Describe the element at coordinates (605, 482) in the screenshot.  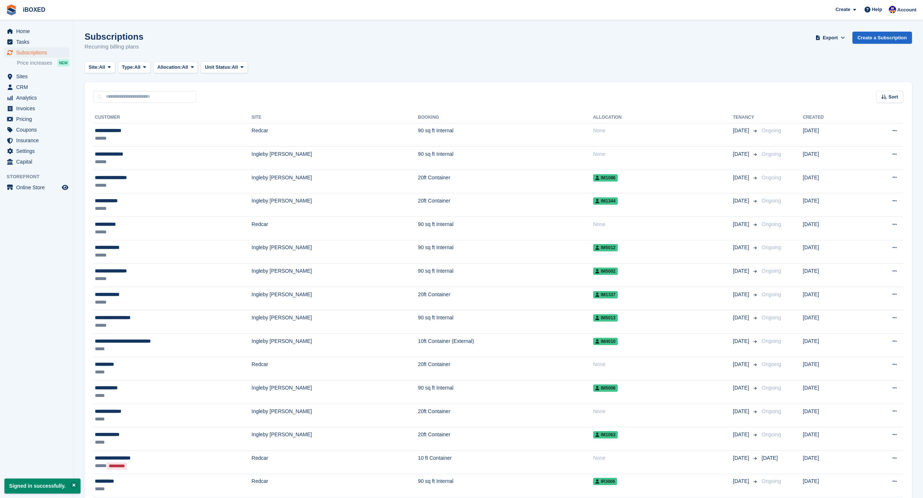
I see `span: IR3006` at that location.